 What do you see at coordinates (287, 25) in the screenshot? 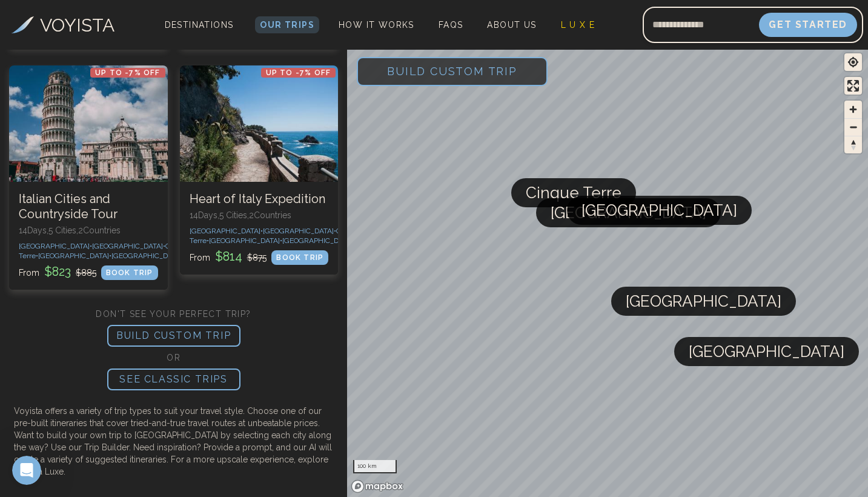
I see `span: Our Trips` at bounding box center [287, 25].